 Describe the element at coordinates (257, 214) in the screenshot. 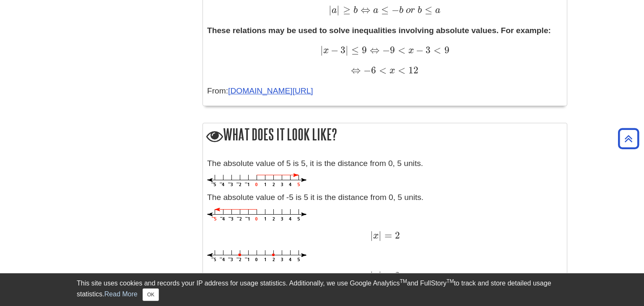

I see `img: Absolute -5` at that location.